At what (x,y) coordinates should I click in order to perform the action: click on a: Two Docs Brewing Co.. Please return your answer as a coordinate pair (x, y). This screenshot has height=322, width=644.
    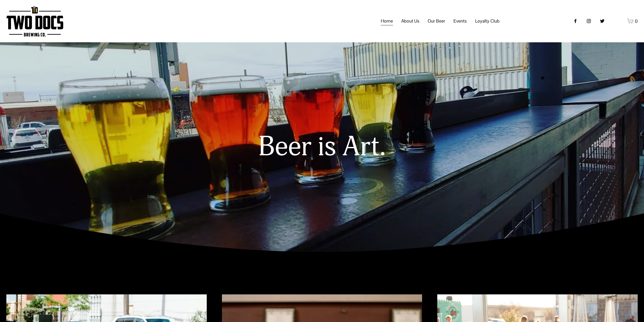
    Looking at the image, I should click on (34, 21).